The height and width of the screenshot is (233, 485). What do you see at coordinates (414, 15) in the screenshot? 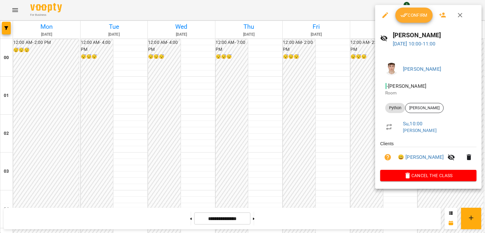
I see `span: Confirm` at bounding box center [414, 15].